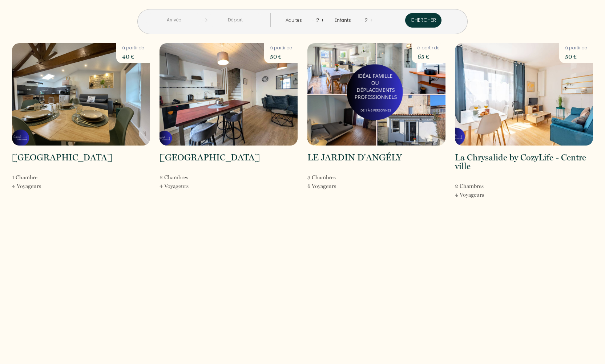 The image size is (605, 364). What do you see at coordinates (524, 162) in the screenshot?
I see `h2: La Chrysalide by CozyLife - Centre ville` at bounding box center [524, 162].